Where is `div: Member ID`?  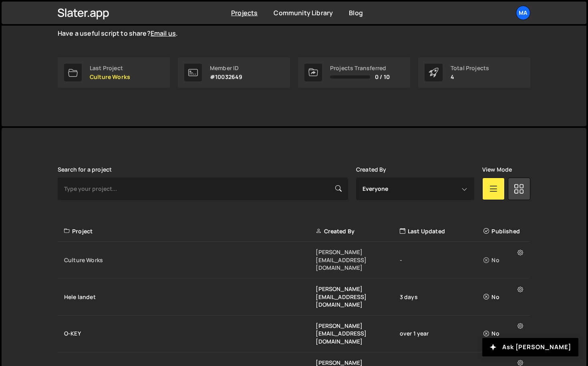
div: Member ID is located at coordinates (226, 68).